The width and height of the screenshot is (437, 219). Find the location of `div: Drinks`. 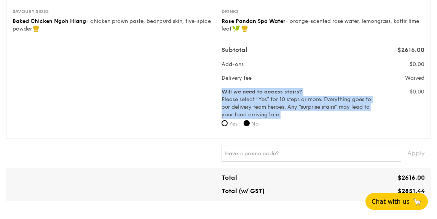

div: Drinks is located at coordinates (323, 11).